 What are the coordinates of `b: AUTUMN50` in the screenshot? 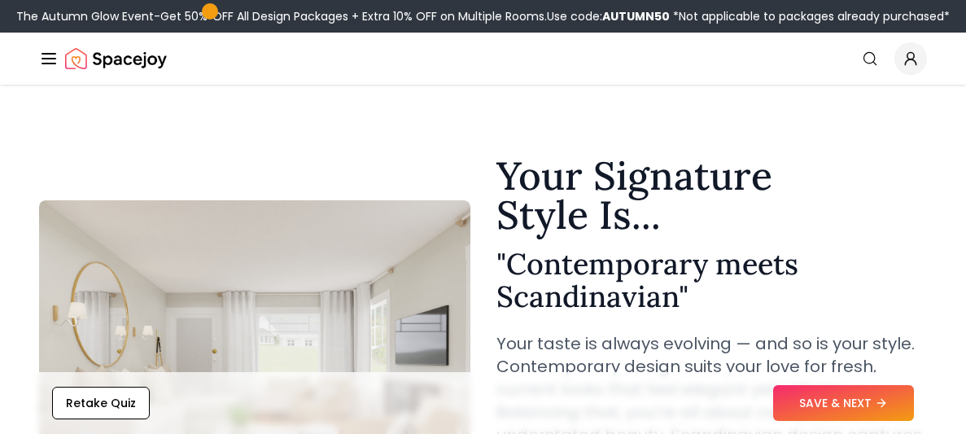 It's located at (636, 16).